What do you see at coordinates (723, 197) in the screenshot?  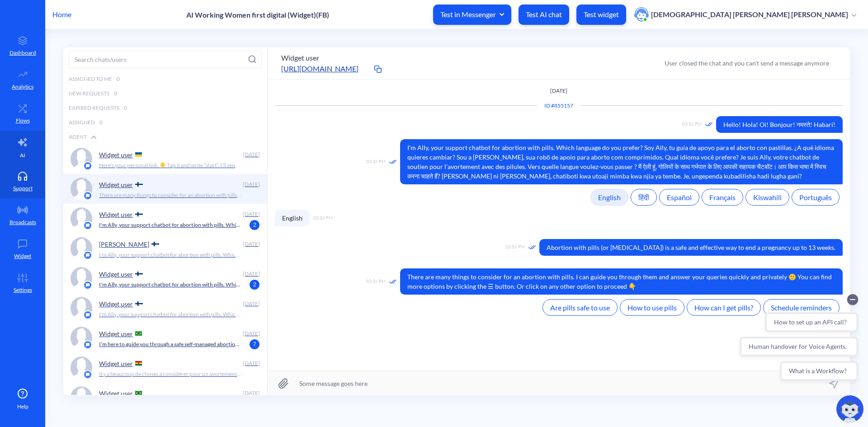 I see `button: Français` at bounding box center [723, 197].